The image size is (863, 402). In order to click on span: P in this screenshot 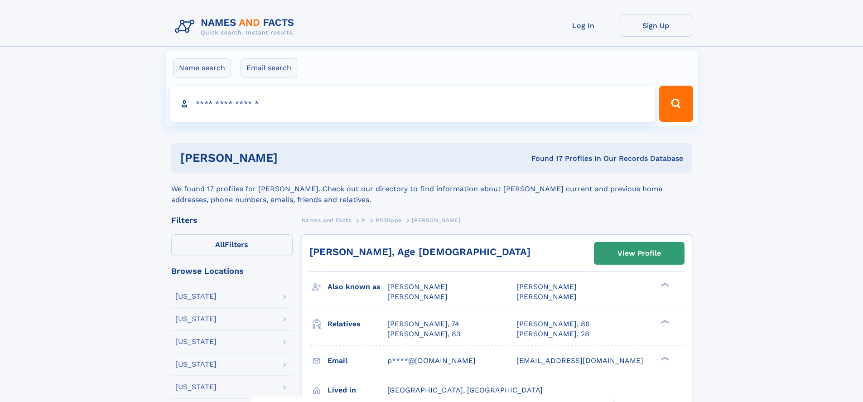, I will do `click(363, 220)`.